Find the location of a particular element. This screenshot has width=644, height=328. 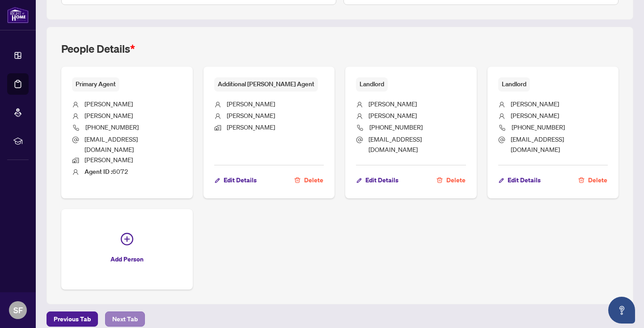

button: Add Person is located at coordinates (127, 250).